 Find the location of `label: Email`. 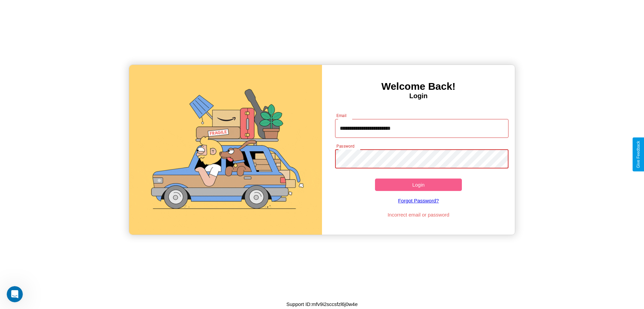

label: Email is located at coordinates (342, 115).